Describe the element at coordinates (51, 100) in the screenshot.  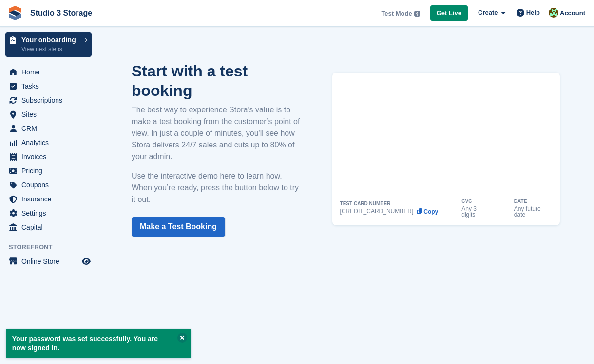
I see `span: Subscriptions` at that location.